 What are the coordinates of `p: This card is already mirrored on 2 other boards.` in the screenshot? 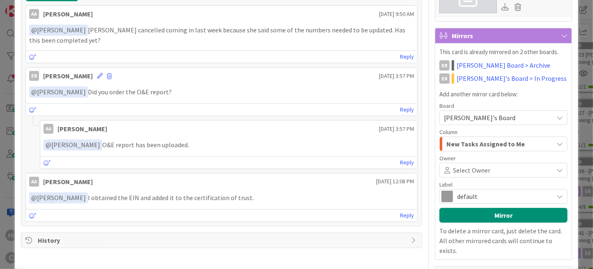 It's located at (504, 52).